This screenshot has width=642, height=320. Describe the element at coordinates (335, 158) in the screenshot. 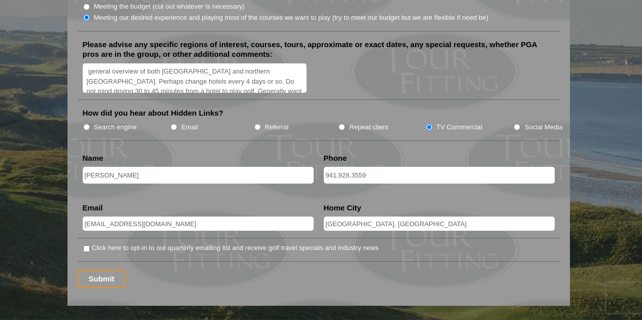

I see `label: Phone` at that location.